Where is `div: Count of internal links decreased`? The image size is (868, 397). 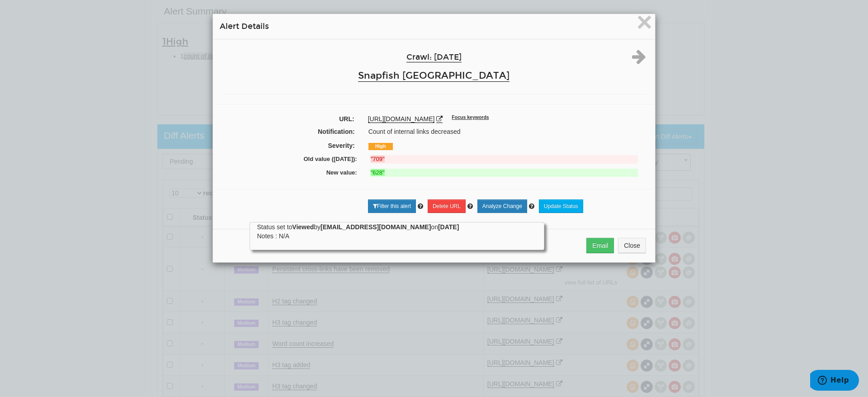 div: Count of internal links decreased is located at coordinates (506, 131).